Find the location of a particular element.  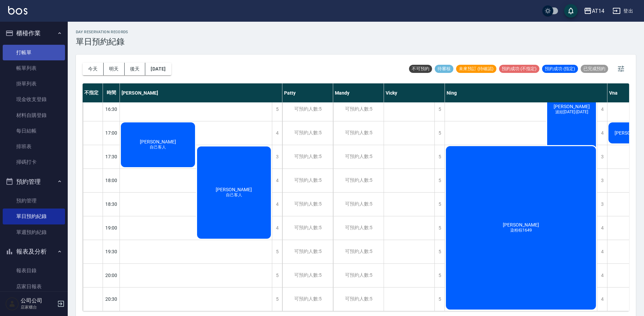

div: 16:30 is located at coordinates (111, 109).